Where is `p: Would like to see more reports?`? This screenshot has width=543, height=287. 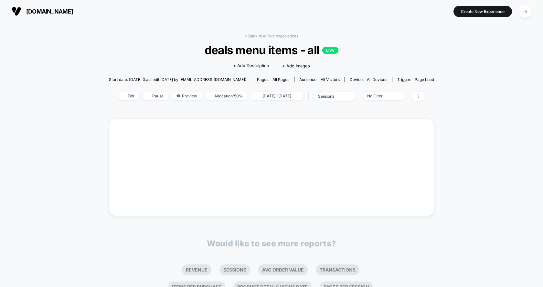
p: Would like to see more reports? is located at coordinates (271, 244).